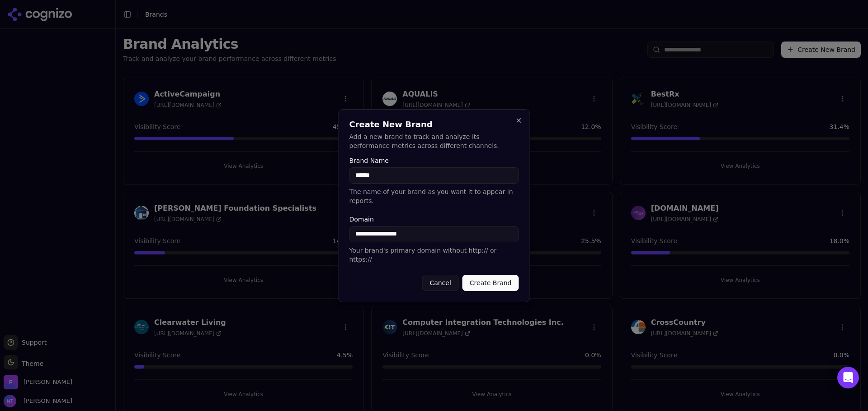 Image resolution: width=868 pixels, height=411 pixels. Describe the element at coordinates (434, 160) in the screenshot. I see `label: Brand Name` at that location.